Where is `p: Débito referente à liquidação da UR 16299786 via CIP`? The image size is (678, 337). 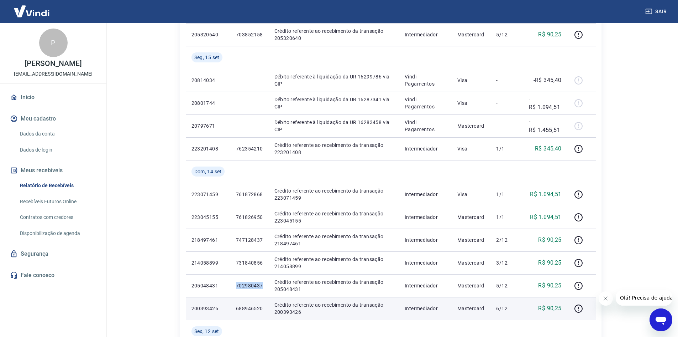 p: Débito referente à liquidação da UR 16299786 via CIP is located at coordinates (334, 80).